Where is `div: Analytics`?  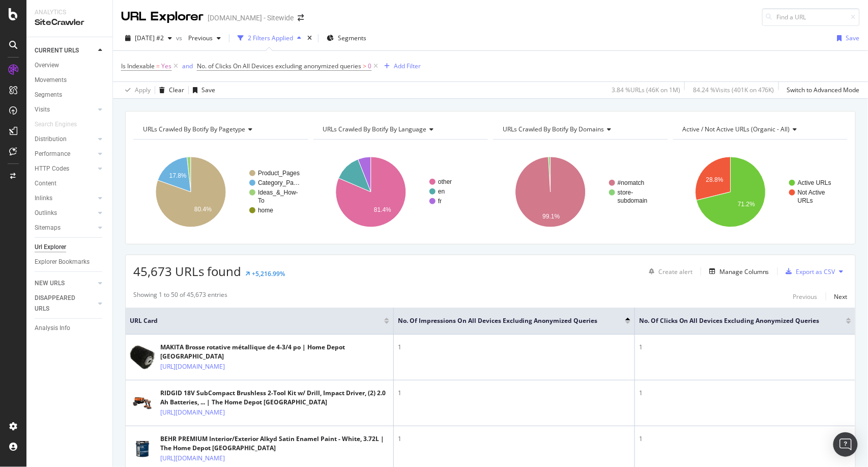 div: Analytics is located at coordinates (70, 12).